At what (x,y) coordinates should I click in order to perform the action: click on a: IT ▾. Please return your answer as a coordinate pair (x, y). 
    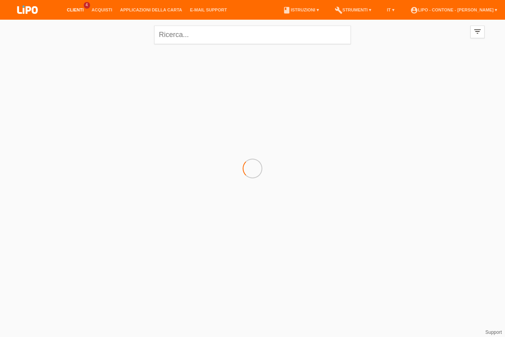
    Looking at the image, I should click on (391, 10).